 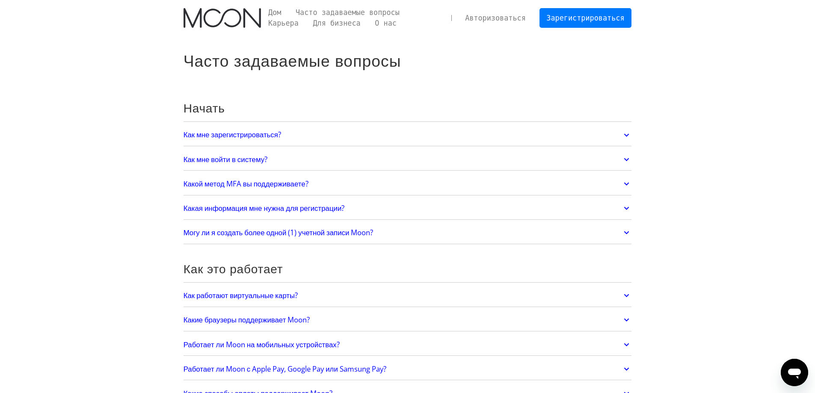 What do you see at coordinates (222, 18) in the screenshot?
I see `img: Логотип Луны` at bounding box center [222, 18].